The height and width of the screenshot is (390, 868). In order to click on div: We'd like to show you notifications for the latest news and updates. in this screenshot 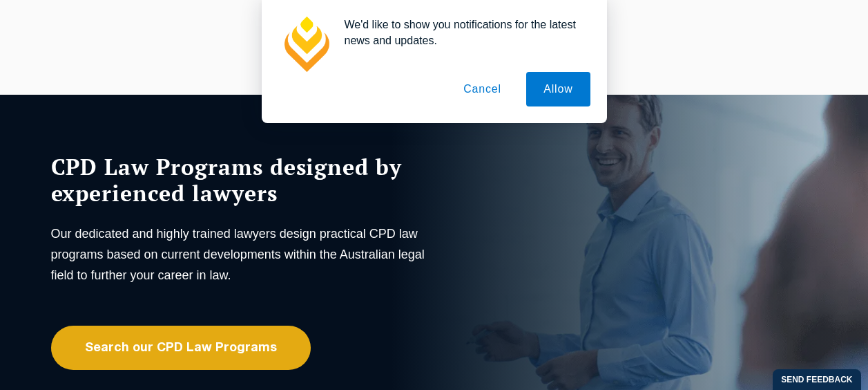, I will do `click(462, 33)`.